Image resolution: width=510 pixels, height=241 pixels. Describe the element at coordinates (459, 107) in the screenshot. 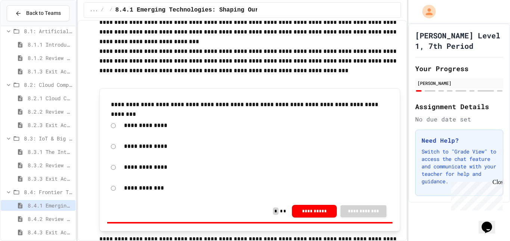

I see `h2: Assignment Details` at that location.